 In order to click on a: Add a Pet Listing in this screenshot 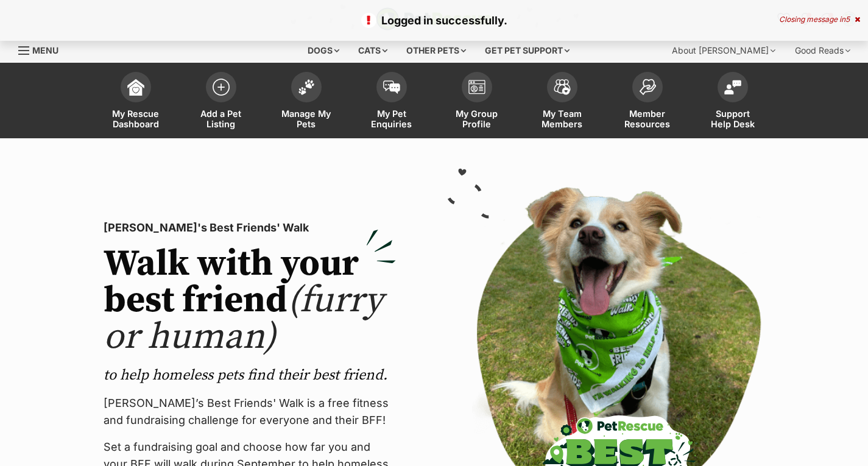, I will do `click(222, 102)`.